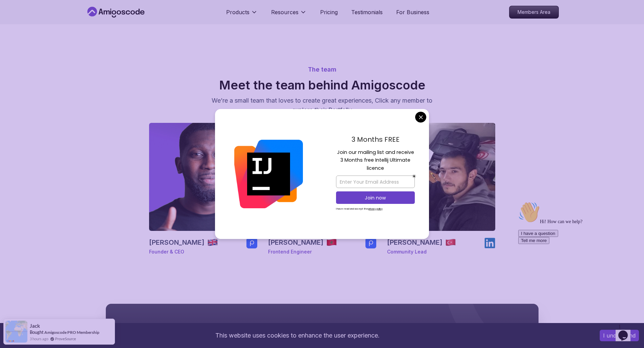 This screenshot has height=348, width=644. What do you see at coordinates (533, 12) in the screenshot?
I see `p: Members Area` at bounding box center [533, 12].